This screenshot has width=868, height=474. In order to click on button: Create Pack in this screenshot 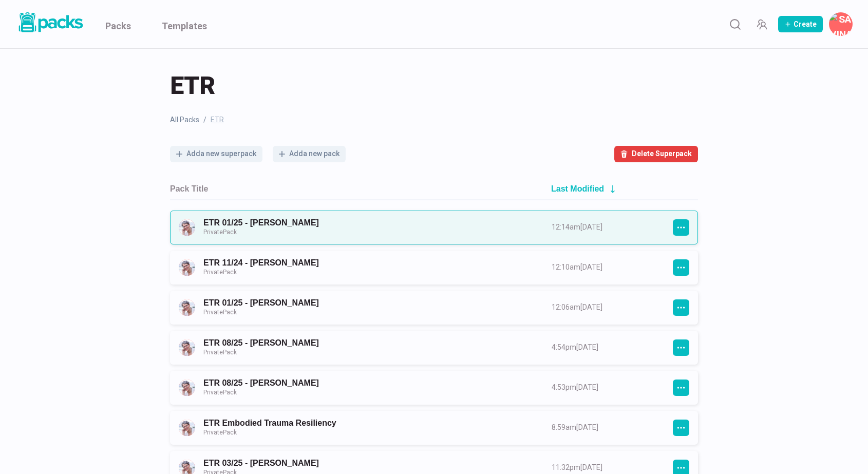, I will do `click(800, 24)`.